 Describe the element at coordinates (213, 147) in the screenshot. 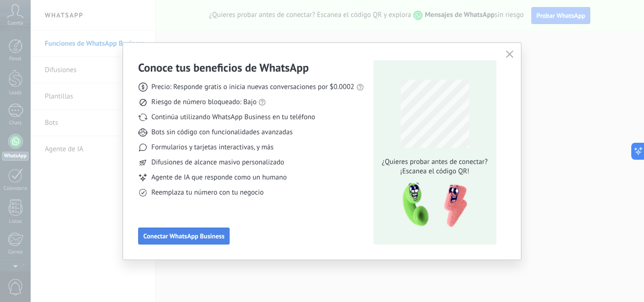

I see `span: Formularios y tarjetas interactivas, y más` at that location.